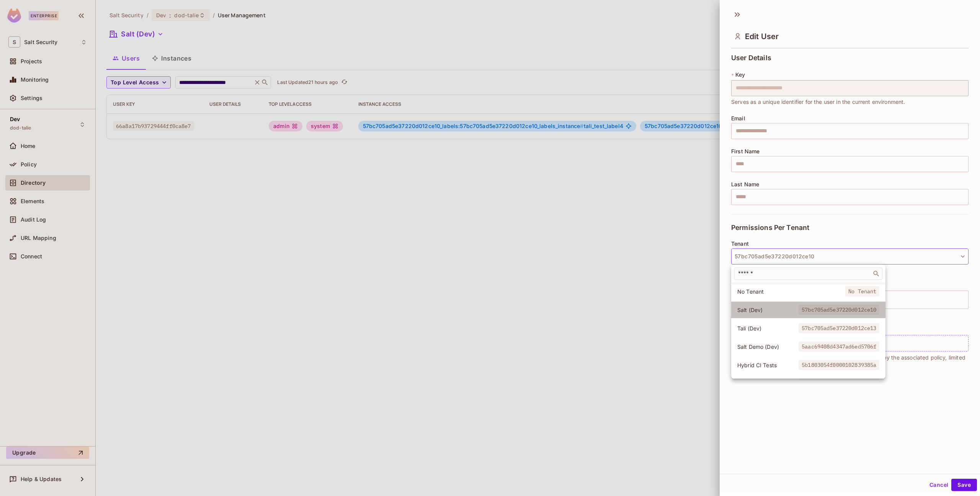 The height and width of the screenshot is (496, 980). Describe the element at coordinates (839, 309) in the screenshot. I see `span: 57bc705ad5e37220d012ce10` at that location.